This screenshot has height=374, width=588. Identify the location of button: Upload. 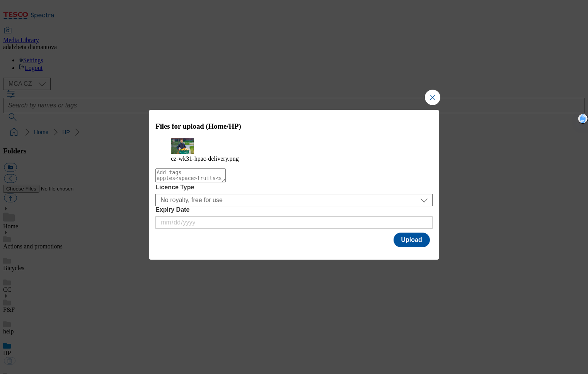
(412, 240).